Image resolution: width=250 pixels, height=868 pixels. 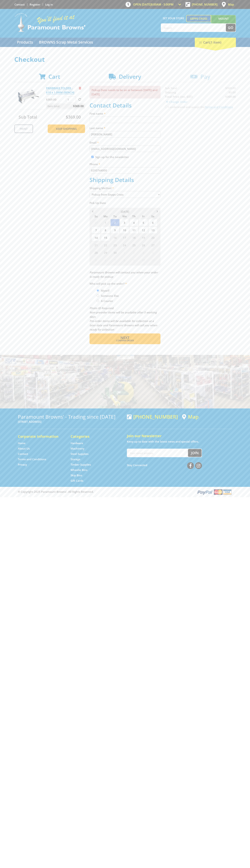 I want to click on span: 21, so click(x=96, y=245).